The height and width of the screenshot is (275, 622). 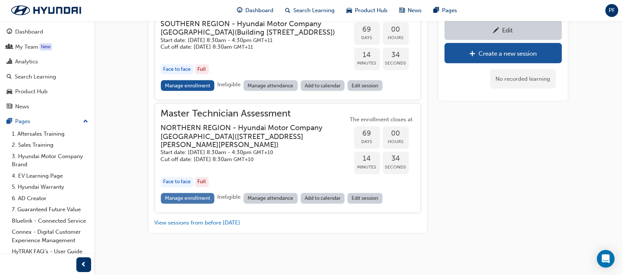 I want to click on img: Trak, so click(x=46, y=10).